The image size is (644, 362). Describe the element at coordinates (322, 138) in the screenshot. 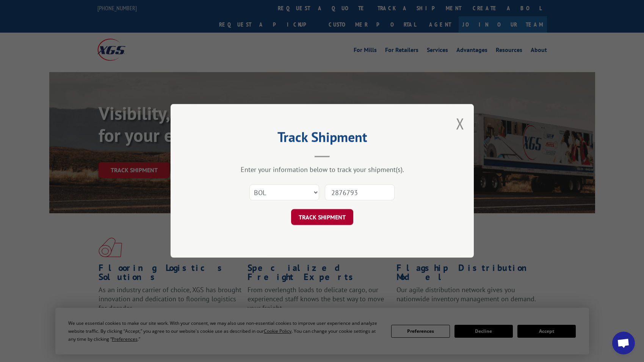

I see `h2: Track Shipment` at that location.